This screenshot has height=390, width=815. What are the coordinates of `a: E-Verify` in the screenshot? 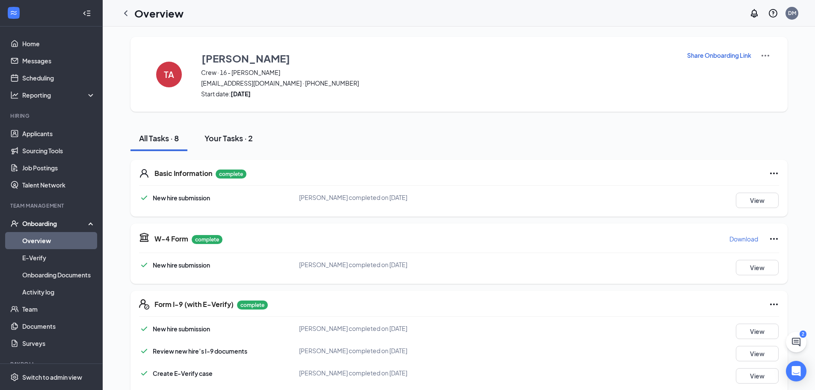 It's located at (59, 258).